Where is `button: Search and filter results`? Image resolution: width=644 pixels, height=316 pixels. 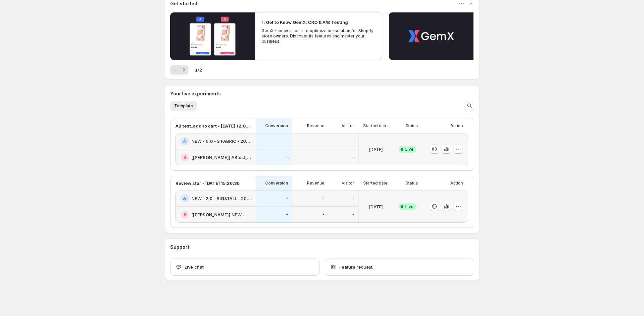
button: Search and filter results is located at coordinates (469, 106).